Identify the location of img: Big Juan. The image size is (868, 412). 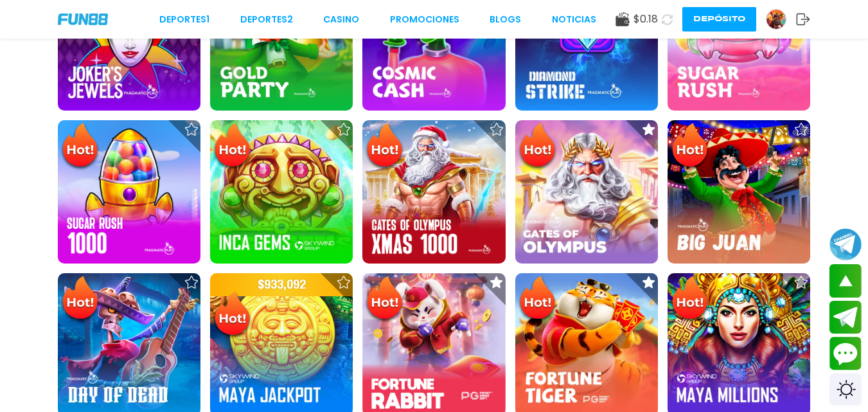
(739, 191).